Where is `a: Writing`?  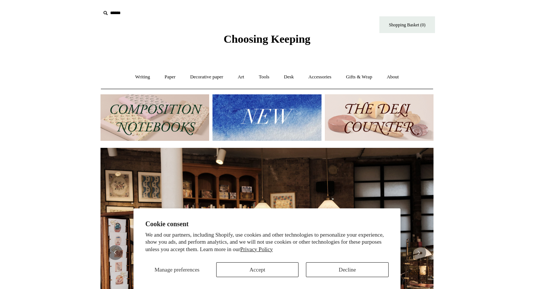
a: Writing is located at coordinates (143, 77).